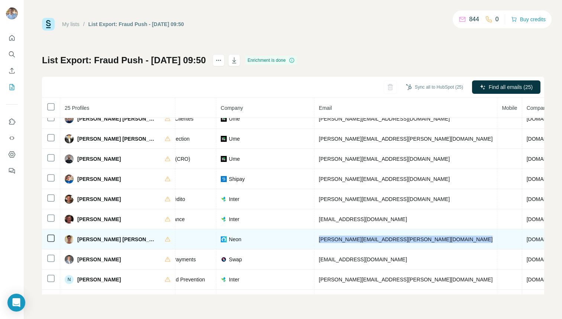  I want to click on div: Enrichment is done, so click(271, 60).